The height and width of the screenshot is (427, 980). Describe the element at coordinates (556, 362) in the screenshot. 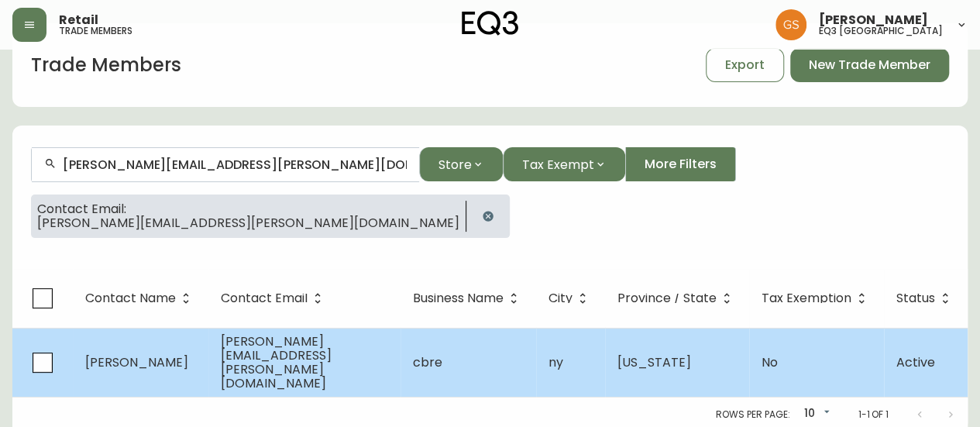

I see `span: ny` at that location.